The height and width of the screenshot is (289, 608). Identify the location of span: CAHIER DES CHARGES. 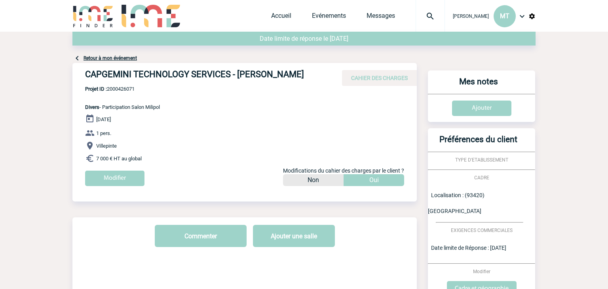
(379, 78).